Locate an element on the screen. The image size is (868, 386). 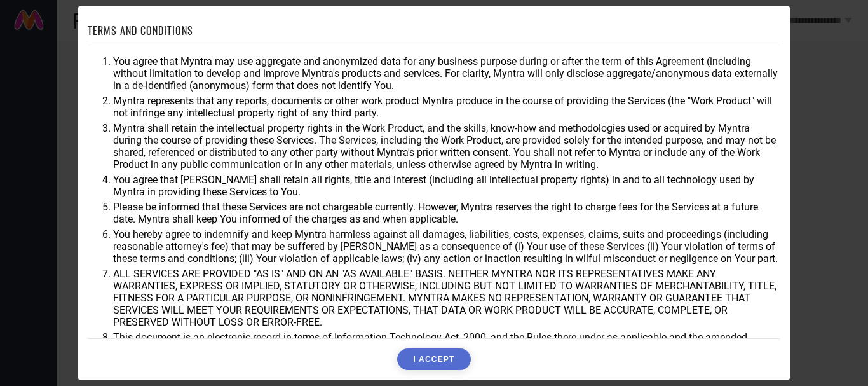
li: You agree that Myntra may use aggregate and anonymized data for any business purpose during or af... is located at coordinates (447, 73).